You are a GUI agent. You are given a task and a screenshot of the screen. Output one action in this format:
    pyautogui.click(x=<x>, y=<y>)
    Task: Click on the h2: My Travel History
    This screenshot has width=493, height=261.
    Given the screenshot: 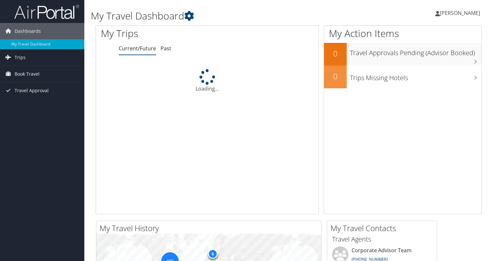 What is the action you would take?
    pyautogui.click(x=210, y=228)
    